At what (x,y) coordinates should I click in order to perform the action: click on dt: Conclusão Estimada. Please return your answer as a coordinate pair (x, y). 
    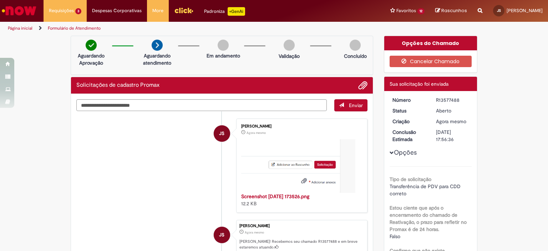
    Looking at the image, I should click on (409, 136).